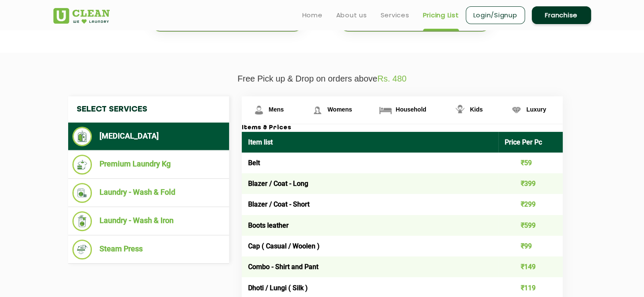 The image size is (644, 297). I want to click on img: Household, so click(385, 110).